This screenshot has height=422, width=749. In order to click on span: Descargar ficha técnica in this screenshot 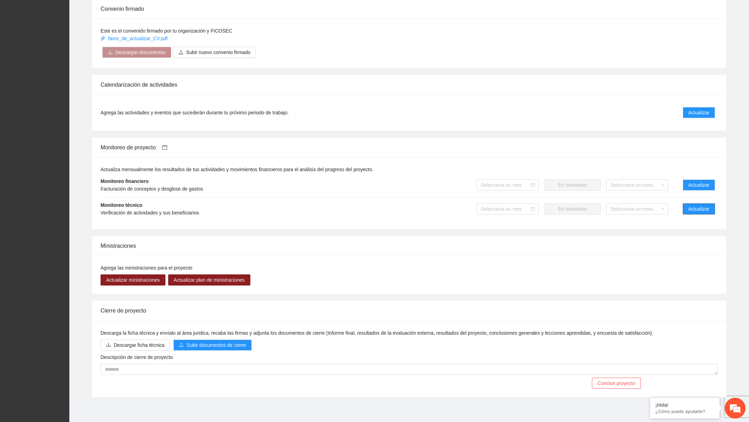, I will do `click(139, 345)`.